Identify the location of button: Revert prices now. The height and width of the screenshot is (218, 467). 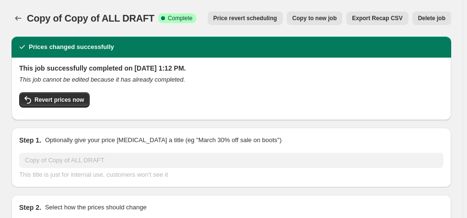
(54, 100).